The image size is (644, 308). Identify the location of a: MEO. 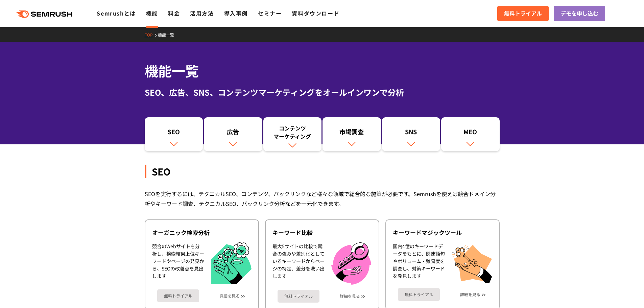
(471, 134).